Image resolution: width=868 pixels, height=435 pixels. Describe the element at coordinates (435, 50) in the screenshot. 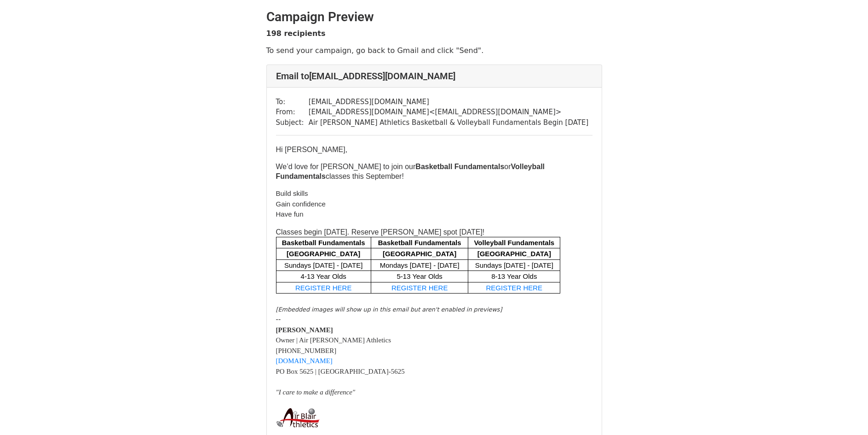

I see `p: To send your campaign, go back to Gmail and click "Send".` at that location.